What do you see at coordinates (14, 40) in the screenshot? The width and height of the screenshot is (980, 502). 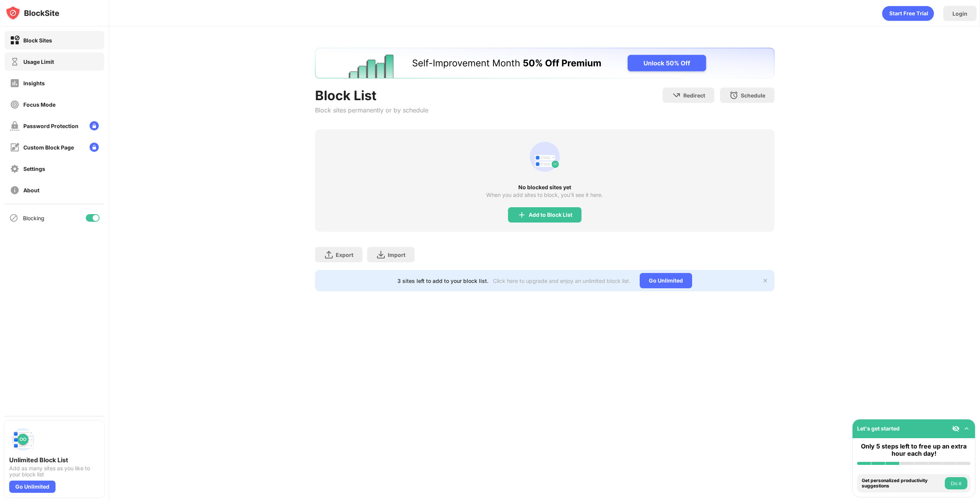 I see `img: block-on.svg` at bounding box center [14, 40].